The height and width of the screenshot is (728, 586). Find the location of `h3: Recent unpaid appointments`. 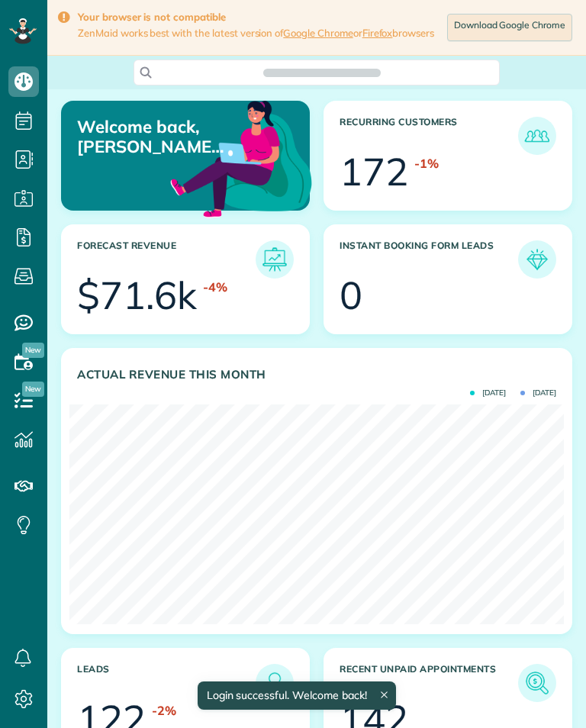

h3: Recent unpaid appointments is located at coordinates (428, 683).